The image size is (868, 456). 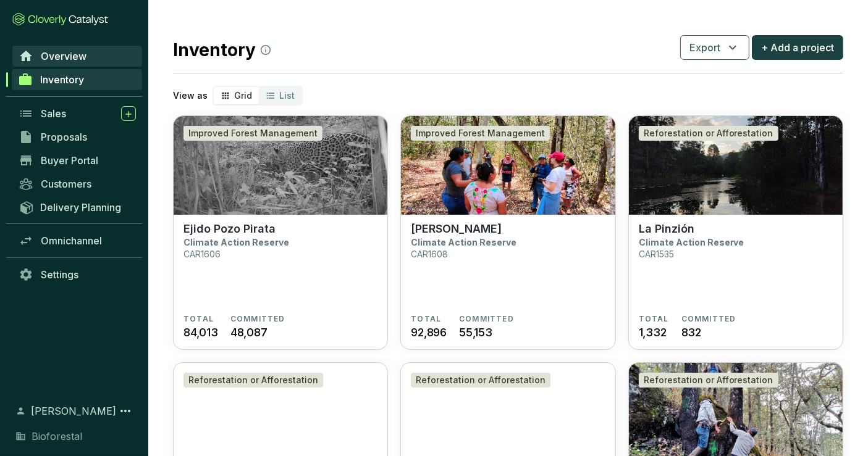 I want to click on a: Customers, so click(x=77, y=184).